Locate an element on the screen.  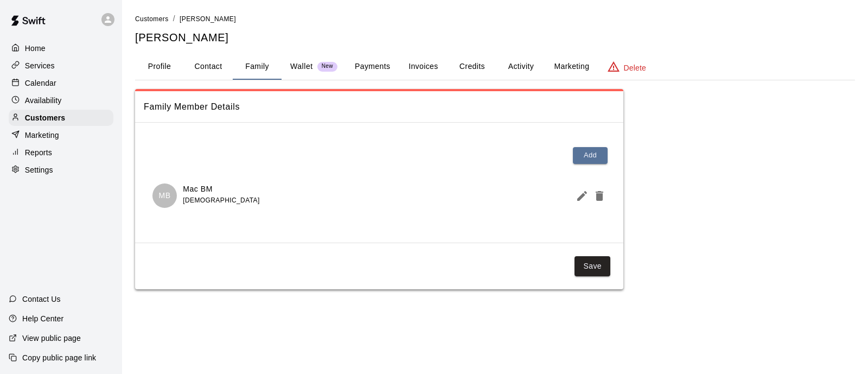
button: Contact is located at coordinates (208, 67).